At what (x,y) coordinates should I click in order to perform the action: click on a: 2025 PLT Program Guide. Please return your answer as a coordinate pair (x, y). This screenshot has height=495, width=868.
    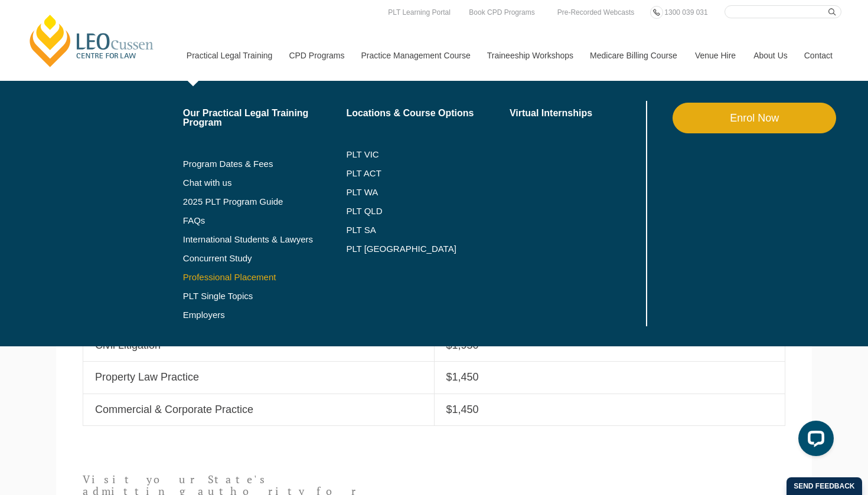
    Looking at the image, I should click on (250, 202).